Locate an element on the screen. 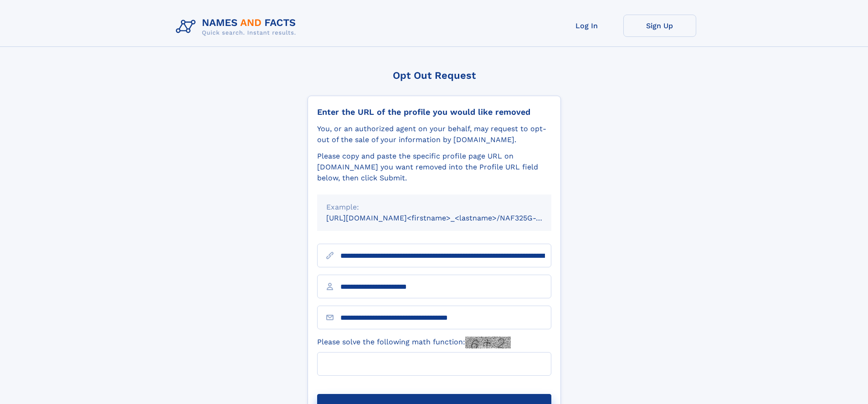 Image resolution: width=868 pixels, height=404 pixels. label: Please solve the following math function: is located at coordinates (413, 343).